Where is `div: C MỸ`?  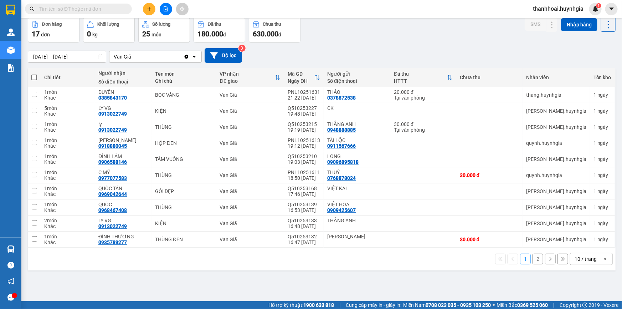
div: C MỸ is located at coordinates (123, 172).